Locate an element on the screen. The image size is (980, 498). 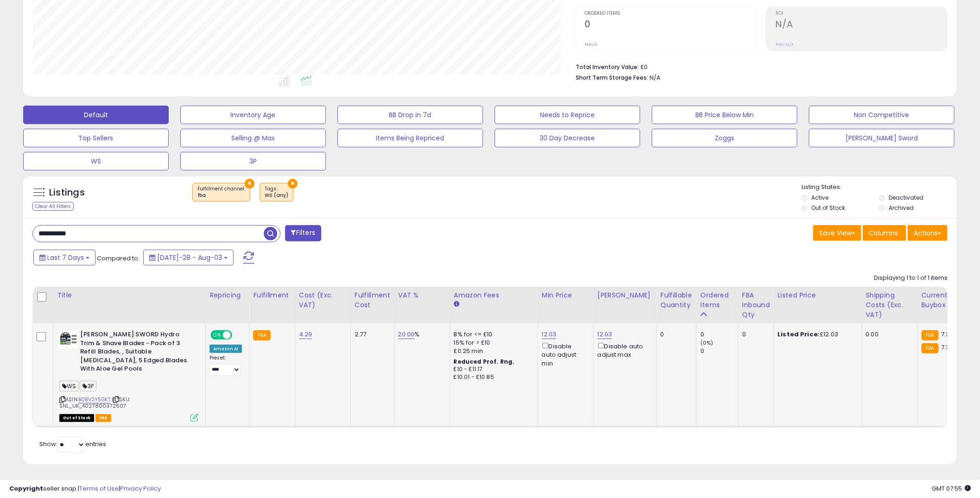
small: Amazon Fees. is located at coordinates (456, 304).